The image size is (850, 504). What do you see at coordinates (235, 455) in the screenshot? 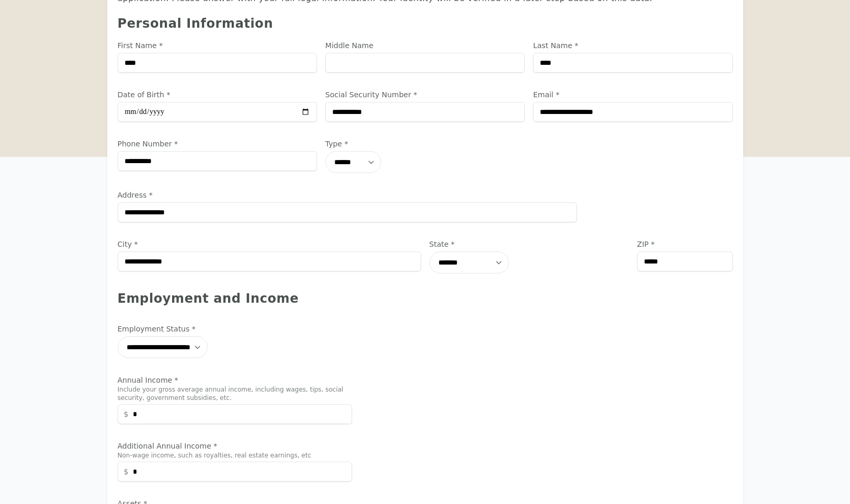
I see `p: Non-wage income, such as royalties, real estate earnings, etc` at bounding box center [235, 455].